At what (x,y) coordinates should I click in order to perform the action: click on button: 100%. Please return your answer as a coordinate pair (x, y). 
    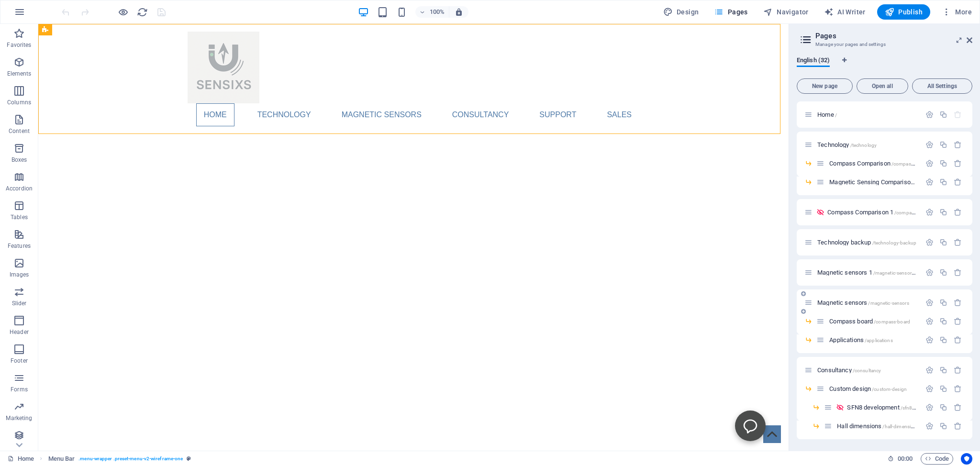
    Looking at the image, I should click on (432, 12).